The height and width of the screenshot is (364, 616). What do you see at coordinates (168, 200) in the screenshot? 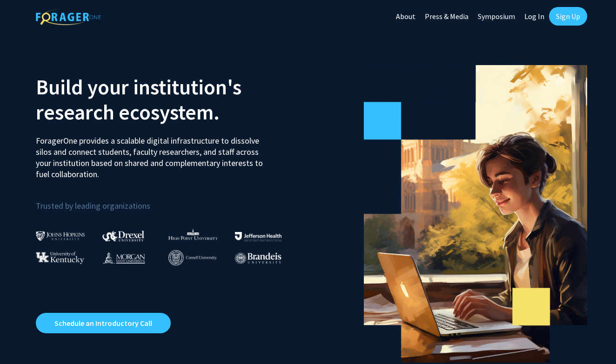
I see `p: Trusted by leading organizations` at bounding box center [168, 200].